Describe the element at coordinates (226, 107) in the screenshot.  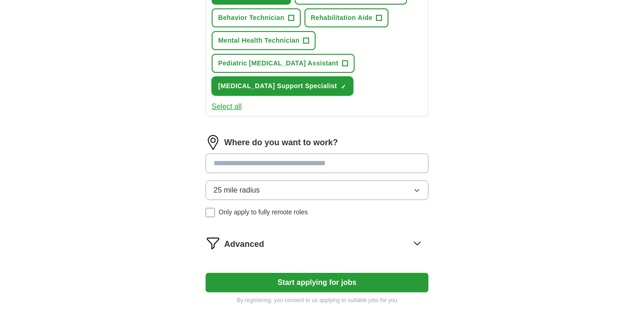
I see `button: Select all` at that location.